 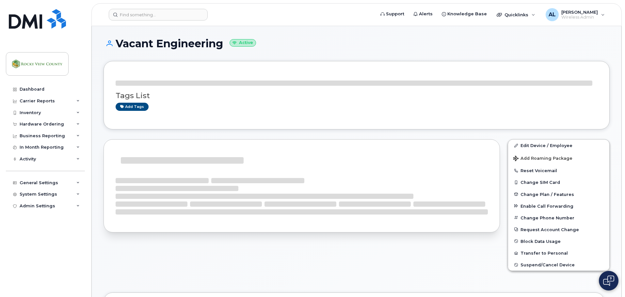 I want to click on h1: Vacant Engineering, so click(x=356, y=43).